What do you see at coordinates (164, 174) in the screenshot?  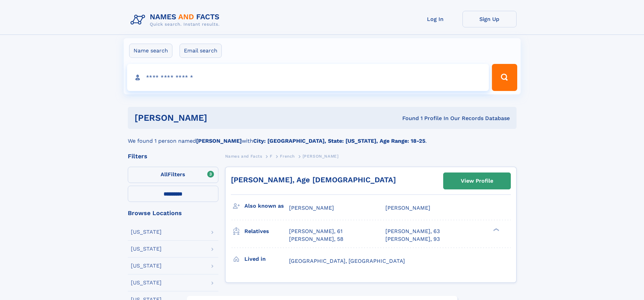 I see `span: All` at bounding box center [164, 174].